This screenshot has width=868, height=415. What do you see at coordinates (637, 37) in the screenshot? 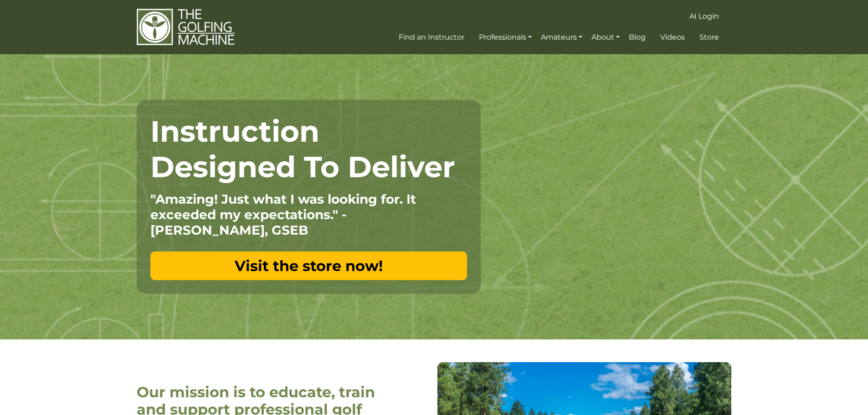
I see `a: Blog` at bounding box center [637, 37].